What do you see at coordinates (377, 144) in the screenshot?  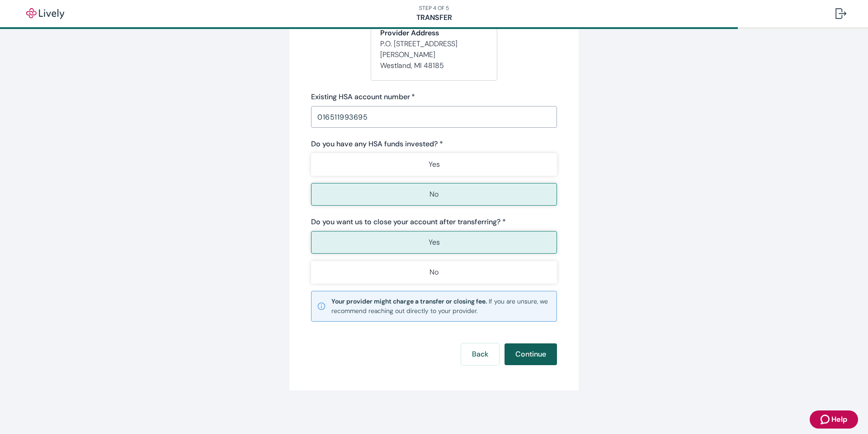 I see `label: Do you have any HSA funds invested? *` at bounding box center [377, 144].